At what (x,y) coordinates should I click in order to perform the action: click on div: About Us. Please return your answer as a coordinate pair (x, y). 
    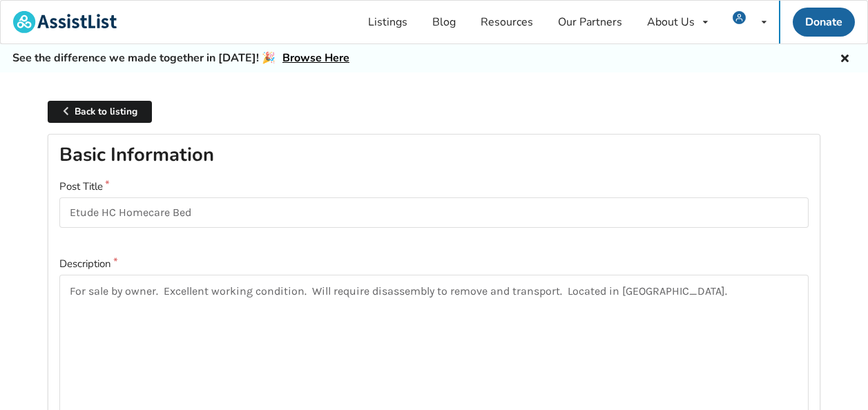
    Looking at the image, I should click on (670, 22).